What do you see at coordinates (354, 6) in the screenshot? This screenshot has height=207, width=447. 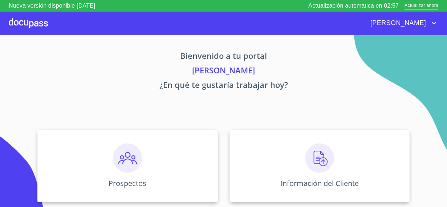 I see `p: Actualización automatica en 02:57` at bounding box center [354, 6].